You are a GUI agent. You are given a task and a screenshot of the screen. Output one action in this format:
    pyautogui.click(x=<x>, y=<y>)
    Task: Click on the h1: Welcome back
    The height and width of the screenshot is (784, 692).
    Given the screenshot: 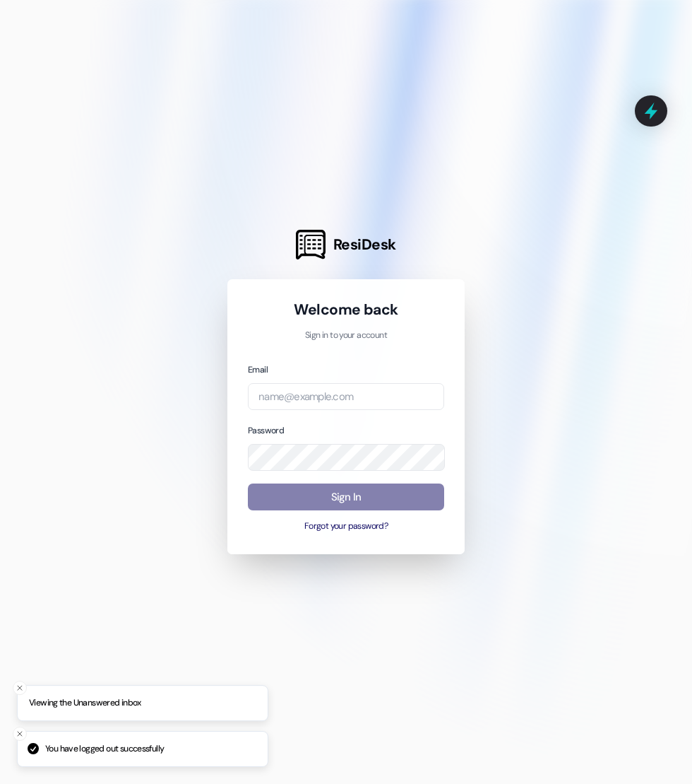 What is the action you would take?
    pyautogui.click(x=346, y=310)
    